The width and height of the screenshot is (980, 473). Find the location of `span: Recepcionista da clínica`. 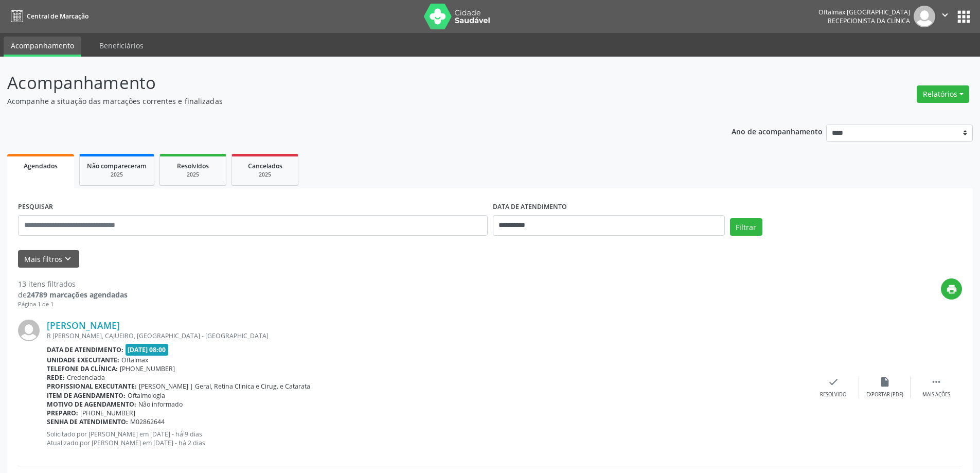

span: Recepcionista da clínica is located at coordinates (869, 20).